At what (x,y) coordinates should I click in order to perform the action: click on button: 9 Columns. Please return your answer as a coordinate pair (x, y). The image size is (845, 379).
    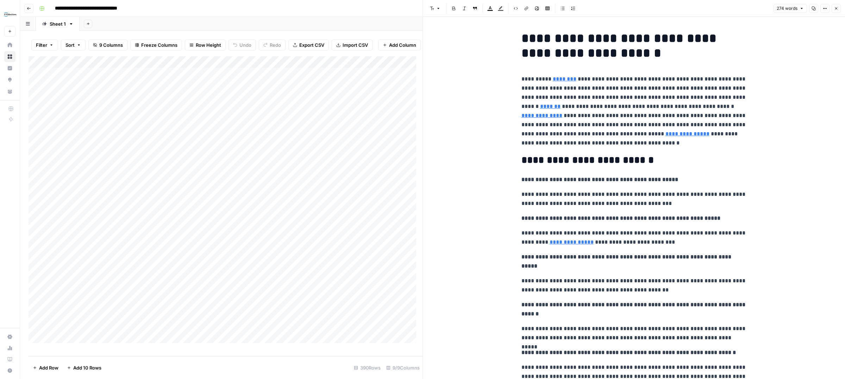
    Looking at the image, I should click on (108, 45).